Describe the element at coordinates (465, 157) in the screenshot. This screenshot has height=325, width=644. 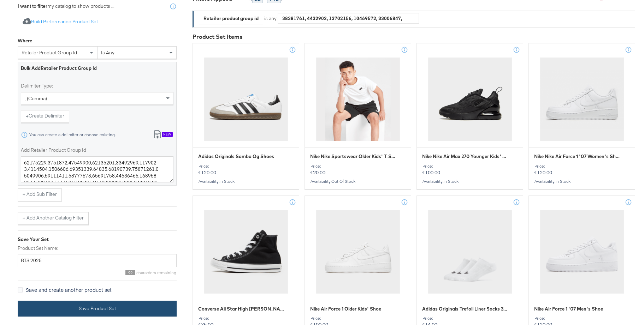
I see `span: Nike Nike Air Max 270 Younger Kids' Shoe` at that location.